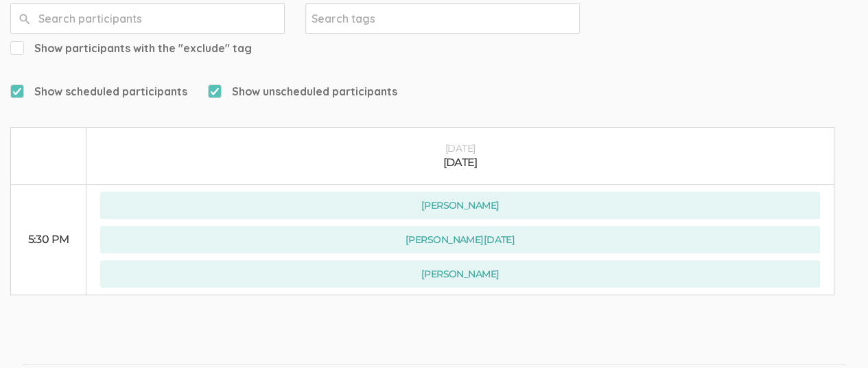 Image resolution: width=868 pixels, height=368 pixels. What do you see at coordinates (131, 48) in the screenshot?
I see `span: Show participants with the "exclude" tag` at bounding box center [131, 48].